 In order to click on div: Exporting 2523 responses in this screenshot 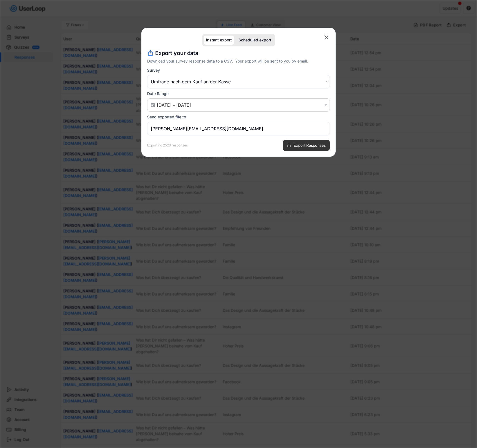, I will do `click(168, 145)`.